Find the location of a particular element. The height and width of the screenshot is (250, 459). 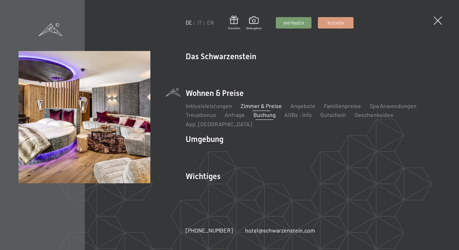

a: Spa Anwendungen is located at coordinates (393, 105).